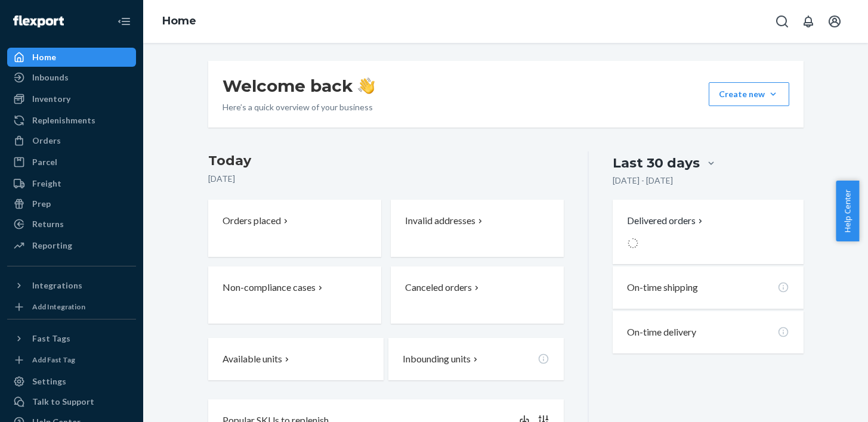  What do you see at coordinates (847, 211) in the screenshot?
I see `button: Help Center` at bounding box center [847, 211].